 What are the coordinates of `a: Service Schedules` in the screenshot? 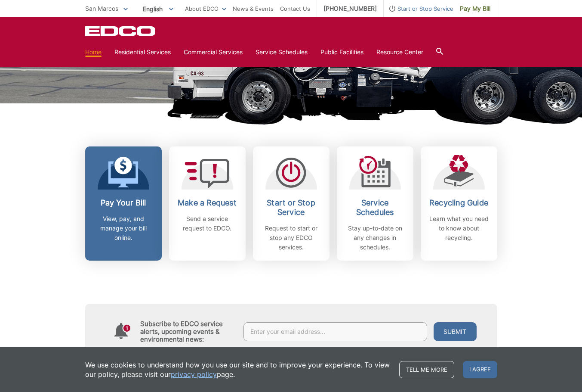 It's located at (281, 53).